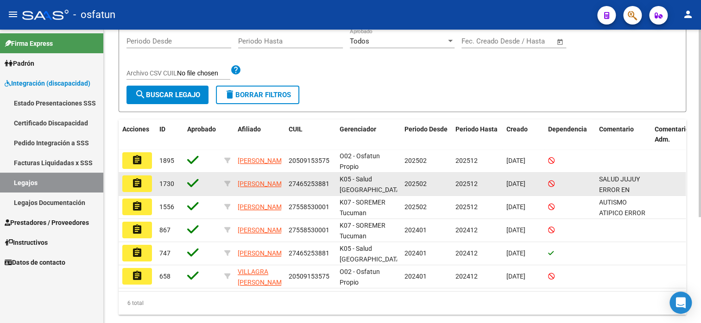 The height and width of the screenshot is (323, 701). I want to click on span: Periodo Desde, so click(426, 129).